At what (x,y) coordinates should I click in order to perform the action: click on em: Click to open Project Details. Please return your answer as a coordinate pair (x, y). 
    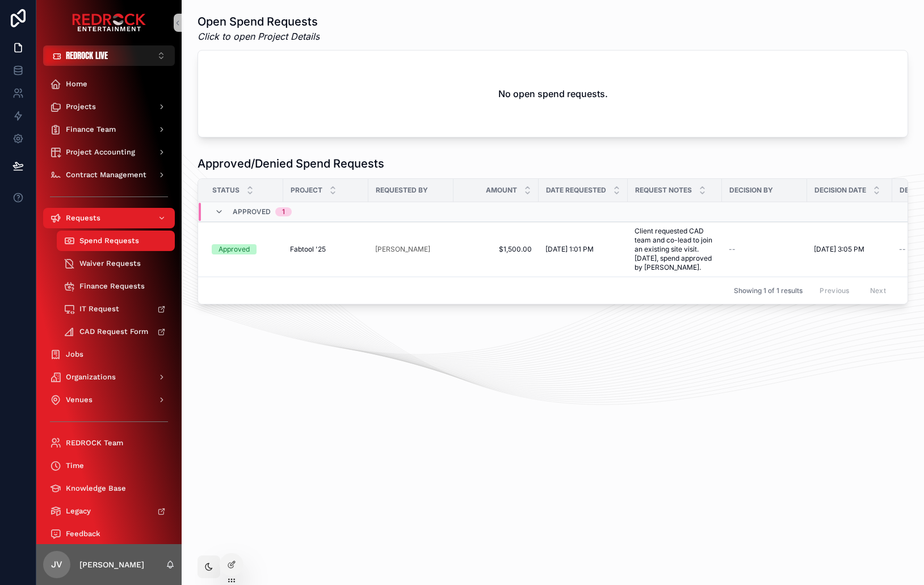
    Looking at the image, I should click on (258, 36).